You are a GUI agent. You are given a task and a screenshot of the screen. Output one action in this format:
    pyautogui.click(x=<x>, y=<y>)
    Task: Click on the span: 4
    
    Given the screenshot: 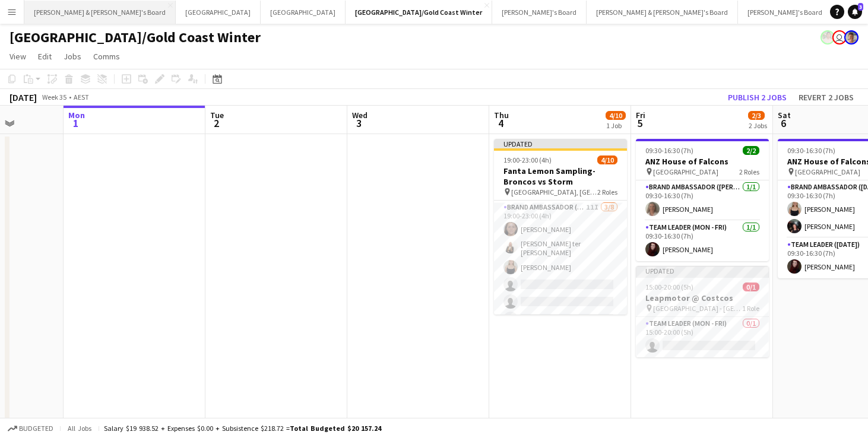 What is the action you would take?
    pyautogui.click(x=501, y=123)
    